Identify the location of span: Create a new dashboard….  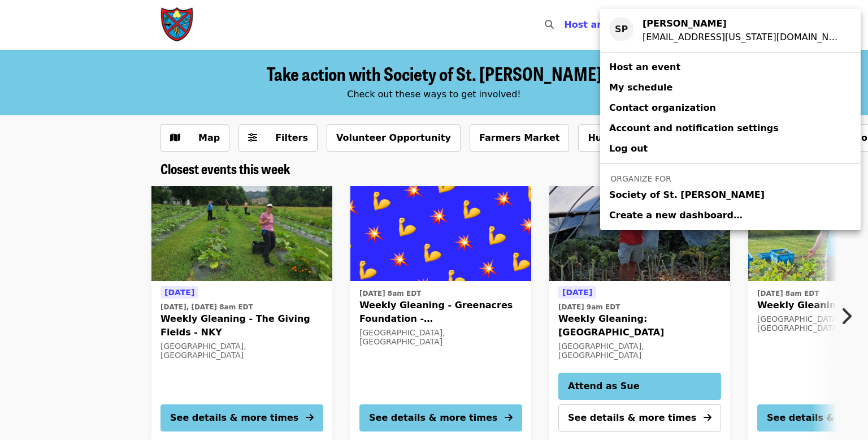
(675, 215).